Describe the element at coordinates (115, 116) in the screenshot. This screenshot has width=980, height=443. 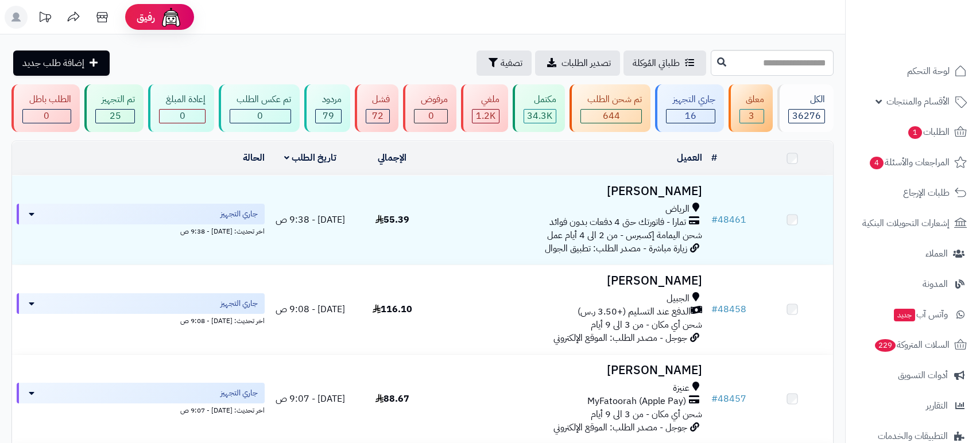
I see `span: 25` at that location.